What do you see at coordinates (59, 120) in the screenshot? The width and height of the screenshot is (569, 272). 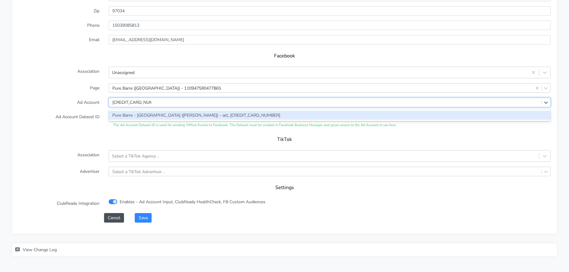 I see `label: Ad Account Dataset ID` at bounding box center [59, 120].